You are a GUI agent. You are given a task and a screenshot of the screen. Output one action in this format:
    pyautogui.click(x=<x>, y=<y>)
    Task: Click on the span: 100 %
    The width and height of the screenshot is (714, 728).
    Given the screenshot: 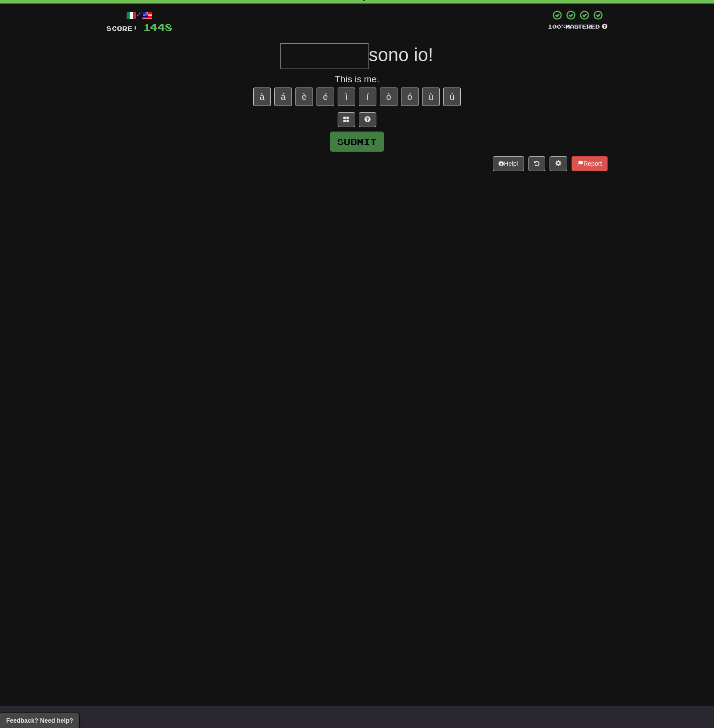 What is the action you would take?
    pyautogui.click(x=556, y=26)
    